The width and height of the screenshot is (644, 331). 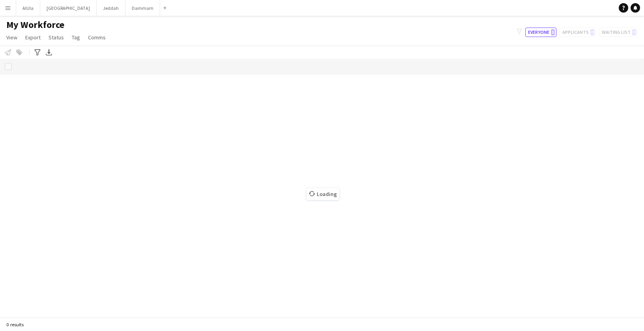 I want to click on span: View, so click(x=12, y=38).